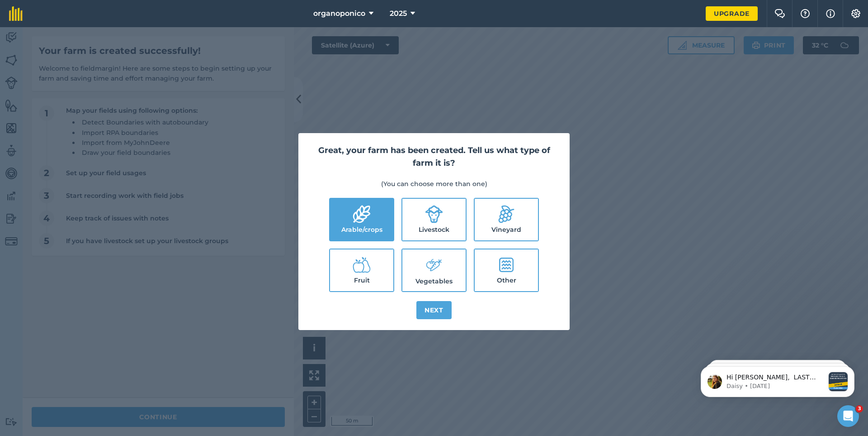 The height and width of the screenshot is (436, 868). What do you see at coordinates (434, 157) in the screenshot?
I see `h2: Great, your farm has been created. Tell us what type of farm it is?` at bounding box center [434, 157].